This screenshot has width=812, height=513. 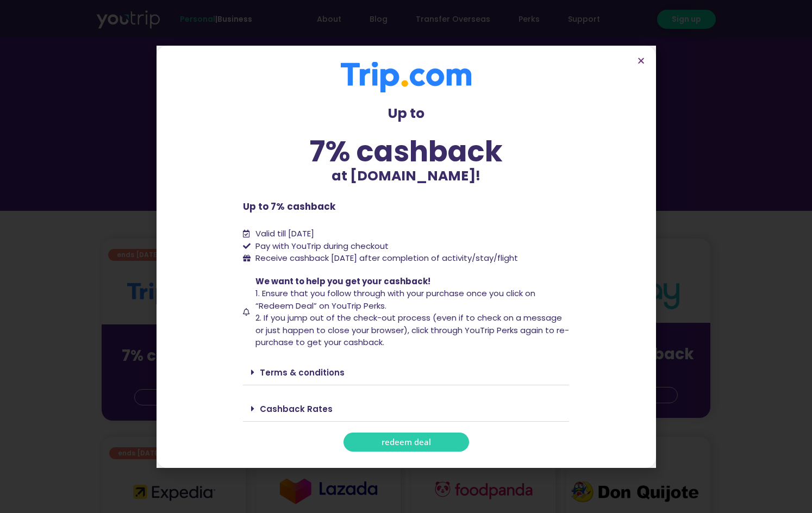 I want to click on span: 1. Ensure that you follow through with your purchase once you click on “Redeem Deal” on YouTrip P..., so click(x=395, y=299).